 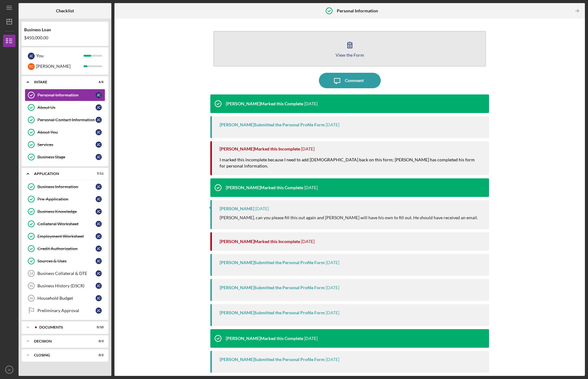 What do you see at coordinates (98, 327) in the screenshot?
I see `div: 0 / 10` at bounding box center [98, 327].